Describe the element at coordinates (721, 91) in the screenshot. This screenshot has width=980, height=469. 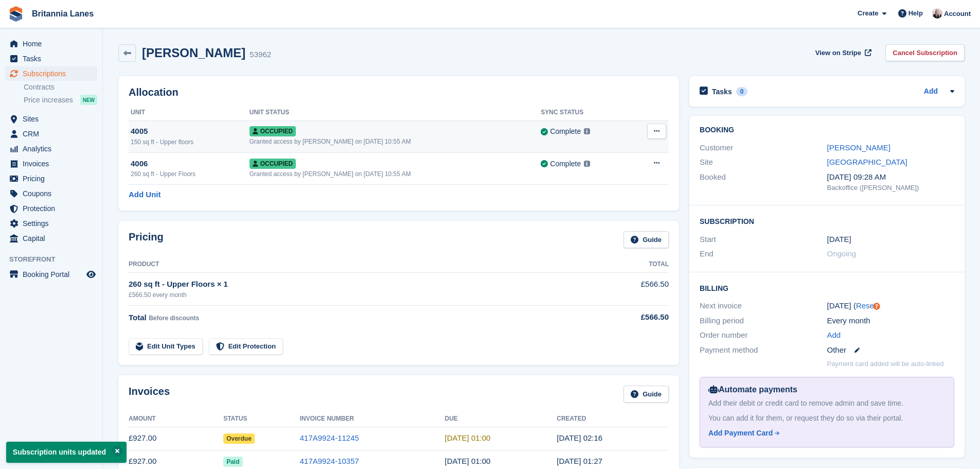
I see `h2: Tasks` at that location.